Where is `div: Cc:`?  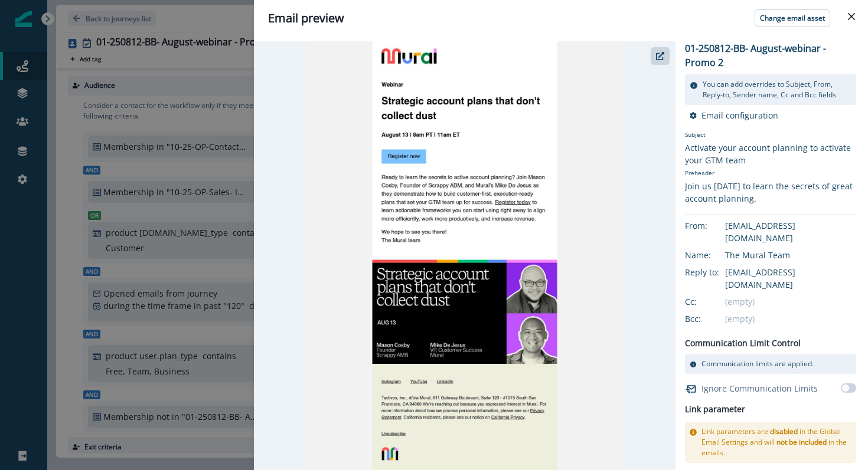 div: Cc: is located at coordinates (714, 302).